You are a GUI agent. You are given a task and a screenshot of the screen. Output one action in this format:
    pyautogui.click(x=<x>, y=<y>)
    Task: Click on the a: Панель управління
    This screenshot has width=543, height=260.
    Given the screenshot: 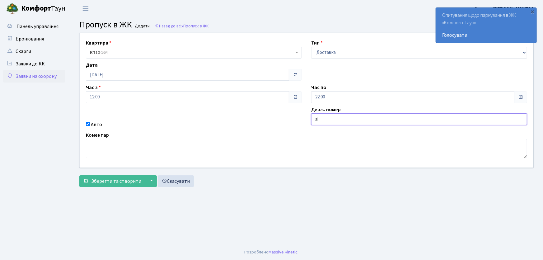 What is the action you would take?
    pyautogui.click(x=34, y=26)
    